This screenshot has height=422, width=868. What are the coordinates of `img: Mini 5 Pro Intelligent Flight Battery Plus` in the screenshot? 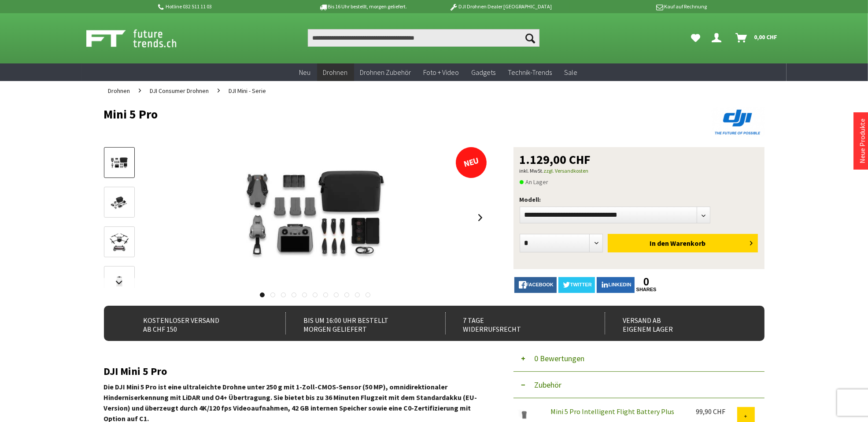 It's located at (525, 414).